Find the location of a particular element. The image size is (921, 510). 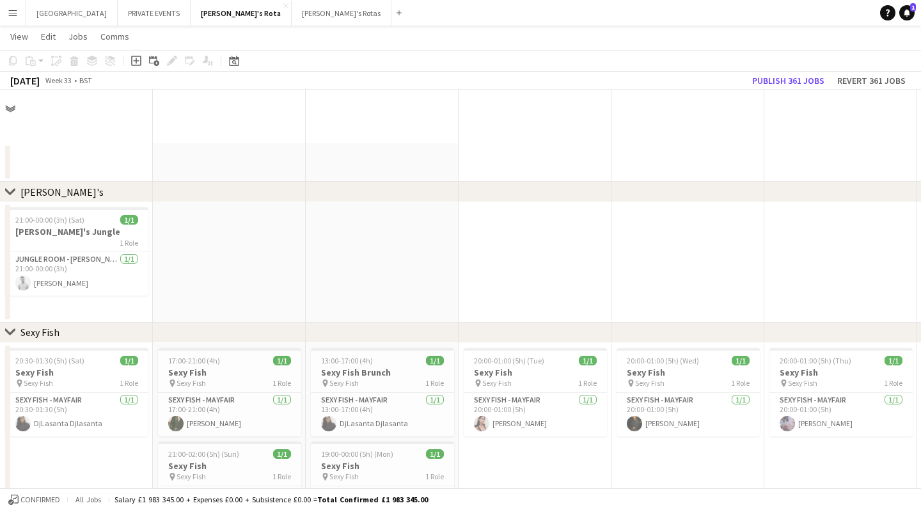

div: 20:00-01:00 (5h) (Tue)1/1Sexy Fish Sexy Fish1 RoleSEXY FISH - MAYFAIR1/120:00-01:00 (5h)[PERSON_N... is located at coordinates (535, 392).